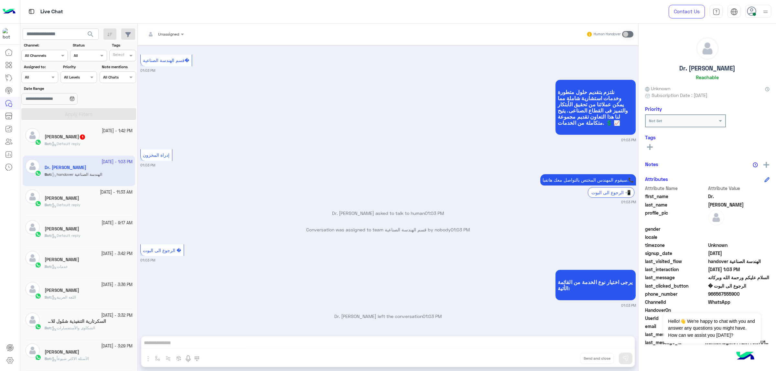 The image size is (776, 371). What do you see at coordinates (596, 285) in the screenshot?
I see `span: يرجى اختيار نوع الخدمة من القائمة الأتية:` at bounding box center [596, 285].